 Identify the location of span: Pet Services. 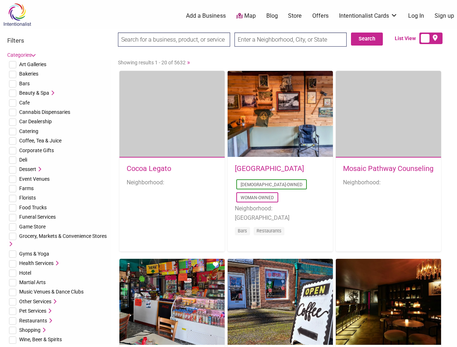
(33, 311).